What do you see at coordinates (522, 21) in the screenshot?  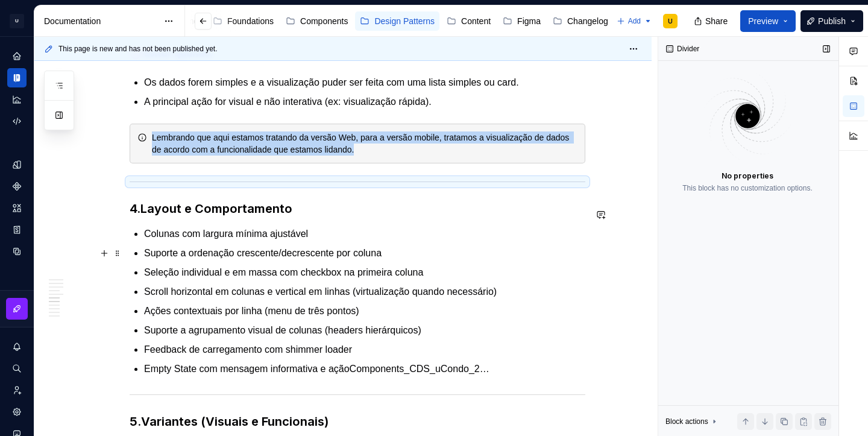 I see `a: Figma` at bounding box center [522, 21].